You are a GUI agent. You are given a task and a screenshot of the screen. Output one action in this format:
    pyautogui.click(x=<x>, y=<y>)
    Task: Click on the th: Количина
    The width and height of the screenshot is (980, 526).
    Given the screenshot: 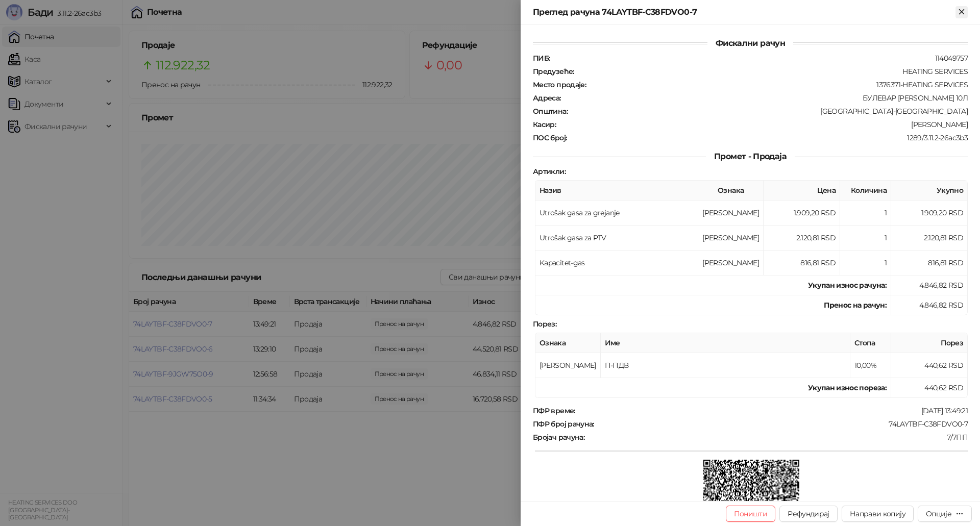 What is the action you would take?
    pyautogui.click(x=866, y=191)
    